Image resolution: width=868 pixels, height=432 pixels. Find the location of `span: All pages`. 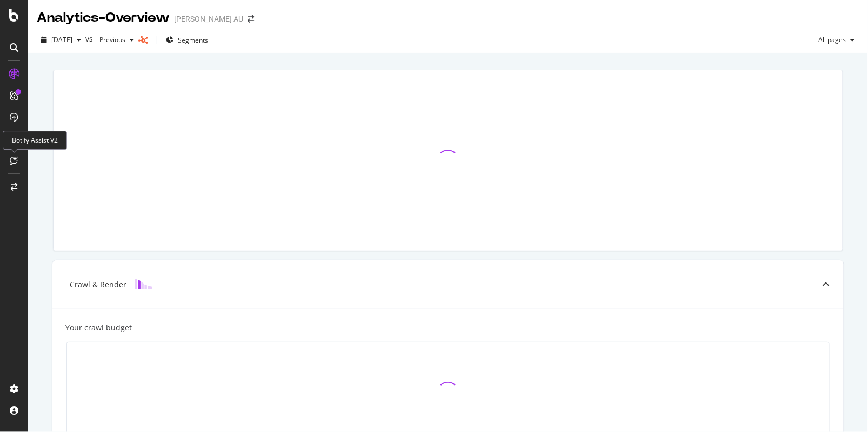

span: All pages is located at coordinates (830, 39).